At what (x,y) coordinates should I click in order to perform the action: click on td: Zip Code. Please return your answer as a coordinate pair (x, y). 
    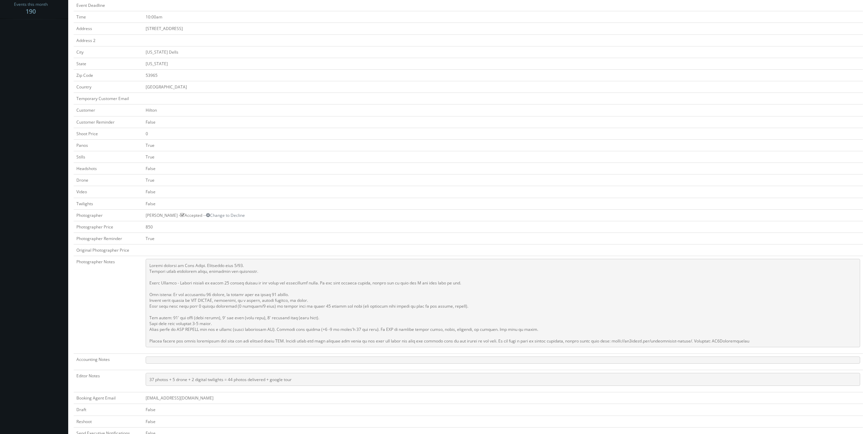
    Looking at the image, I should click on (108, 75).